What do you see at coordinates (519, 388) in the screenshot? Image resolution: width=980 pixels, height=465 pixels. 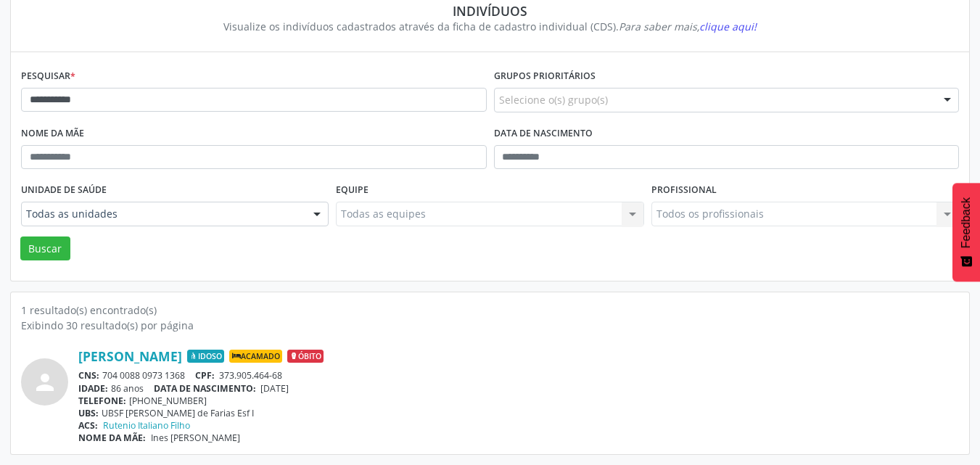 I see `div: 86 anos` at bounding box center [519, 388].